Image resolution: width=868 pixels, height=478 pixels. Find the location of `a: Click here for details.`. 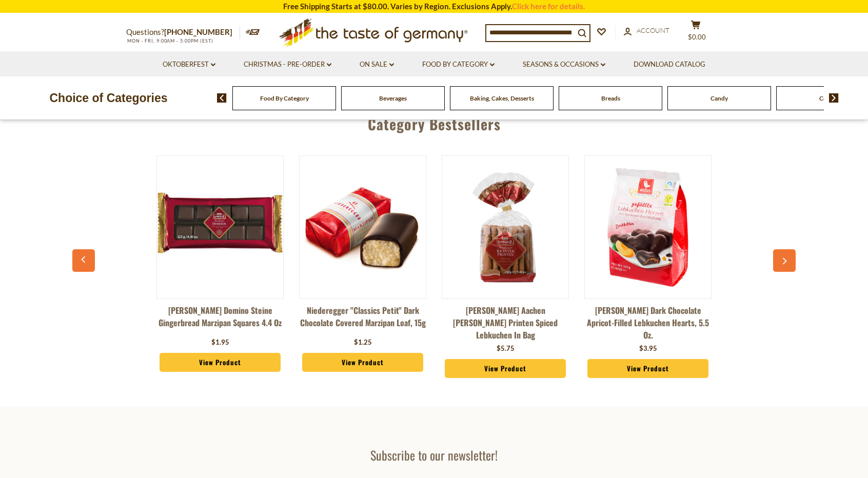

a: Click here for details. is located at coordinates (549, 6).